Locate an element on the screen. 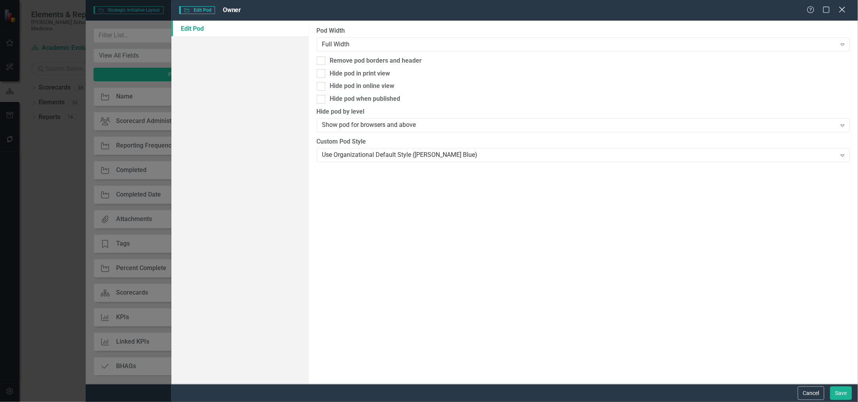  div: Remove pod borders and header is located at coordinates (376, 61).